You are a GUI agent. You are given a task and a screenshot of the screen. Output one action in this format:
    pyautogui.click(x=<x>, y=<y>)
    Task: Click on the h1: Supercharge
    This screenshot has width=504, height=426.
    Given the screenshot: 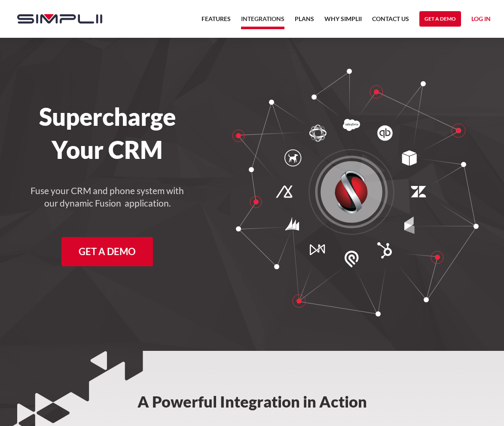 What is the action you would take?
    pyautogui.click(x=108, y=117)
    